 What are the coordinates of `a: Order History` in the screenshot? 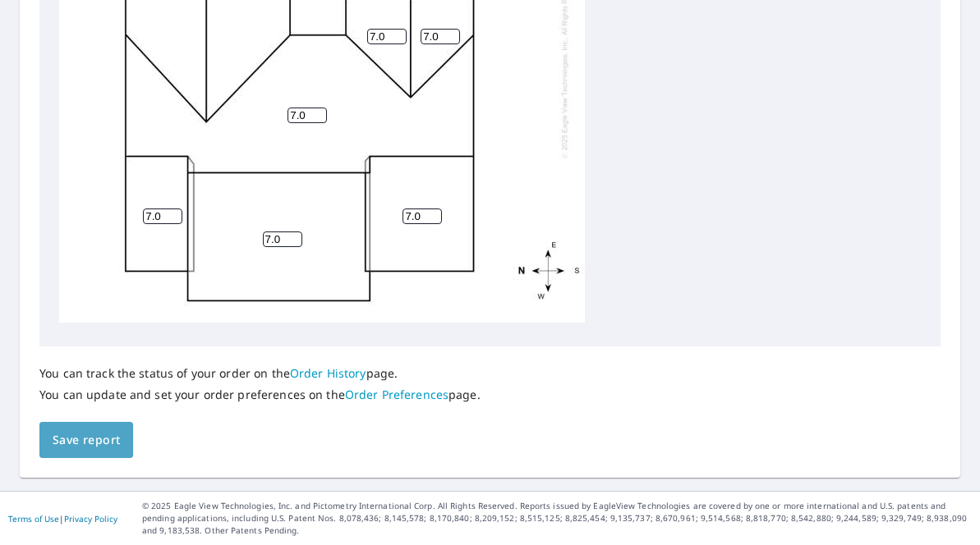 It's located at (328, 373).